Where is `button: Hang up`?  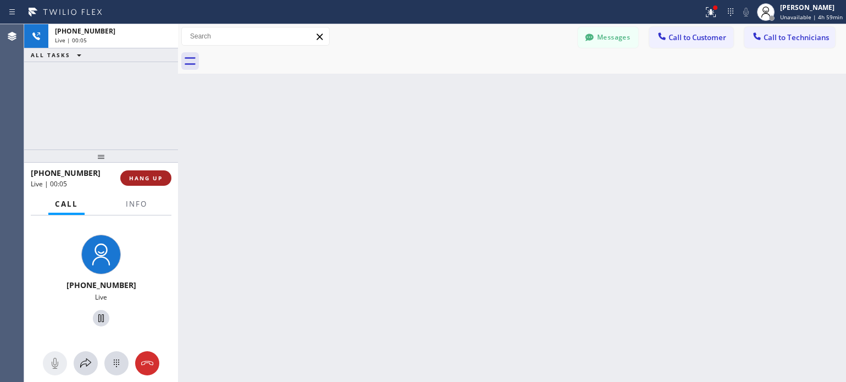
button: Hang up is located at coordinates (147, 363).